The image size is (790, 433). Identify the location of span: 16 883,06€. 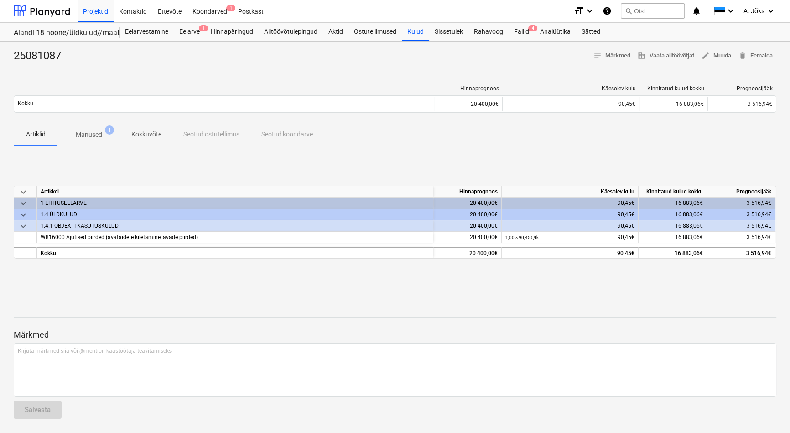
(688, 237).